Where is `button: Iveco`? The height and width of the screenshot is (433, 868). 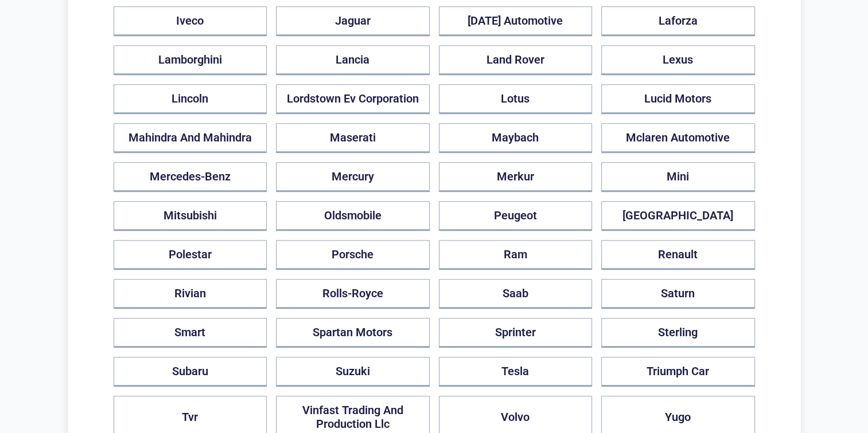
button: Iveco is located at coordinates (191, 21).